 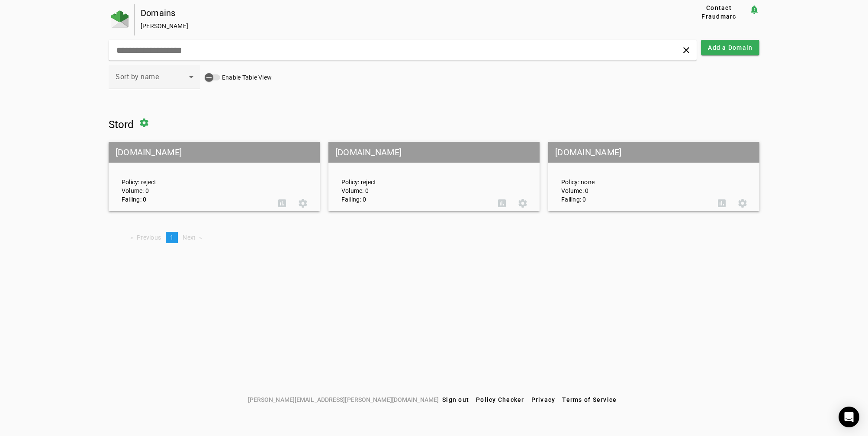 I want to click on span: Privacy, so click(x=543, y=400).